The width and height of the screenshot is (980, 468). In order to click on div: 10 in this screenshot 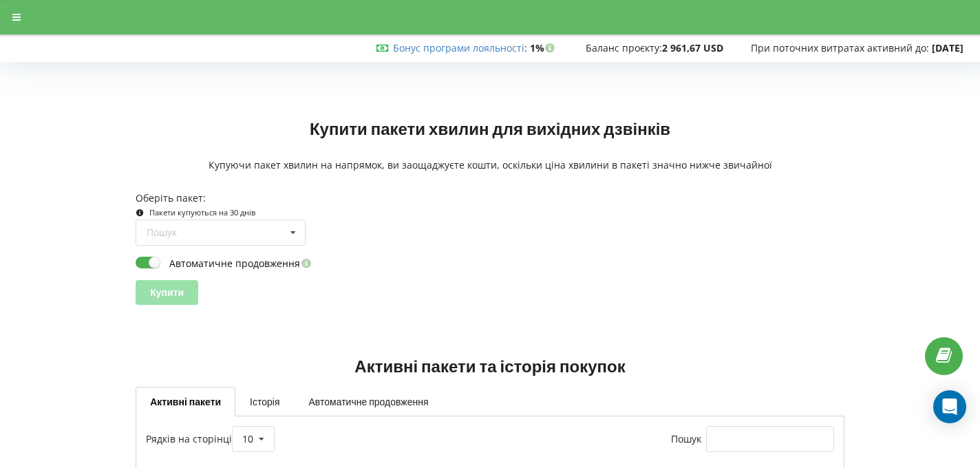, I will do `click(248, 439)`.